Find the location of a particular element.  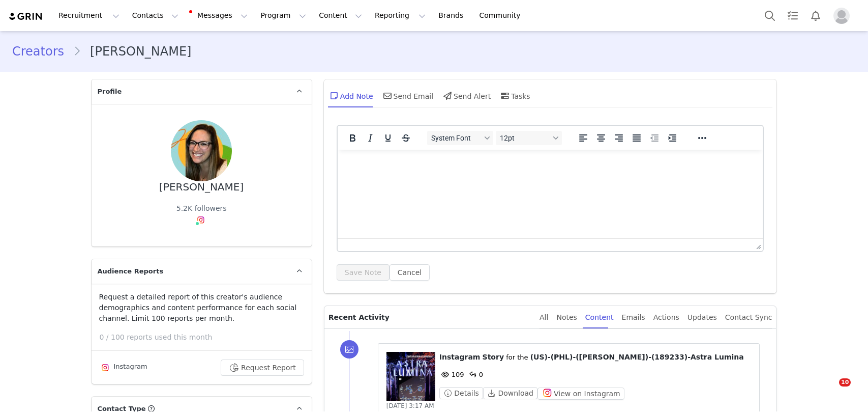

button: Profile is located at coordinates (844, 16).